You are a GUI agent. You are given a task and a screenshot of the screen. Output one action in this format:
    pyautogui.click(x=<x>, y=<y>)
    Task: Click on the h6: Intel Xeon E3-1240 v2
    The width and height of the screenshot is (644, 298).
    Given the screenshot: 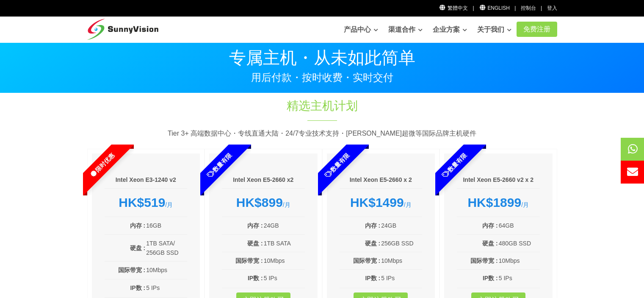 What is the action you would take?
    pyautogui.click(x=146, y=180)
    